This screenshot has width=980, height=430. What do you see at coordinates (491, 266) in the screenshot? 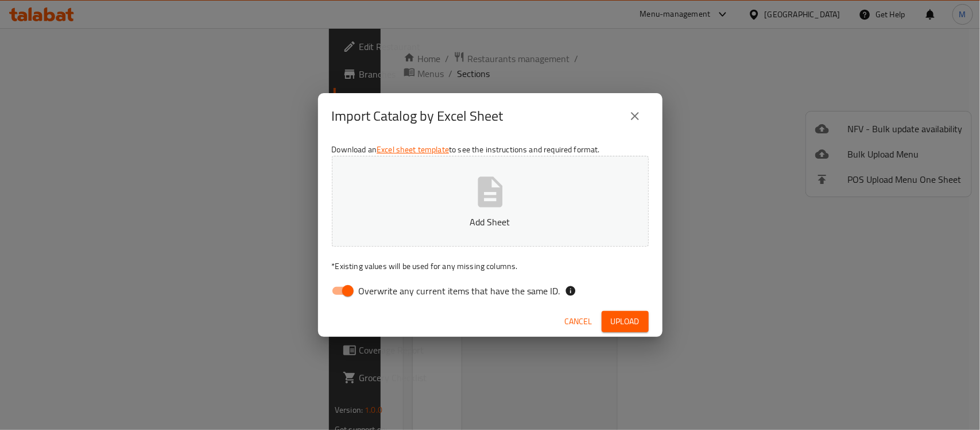
I see `p: Existing values will be used for any missing columns.` at bounding box center [491, 266].